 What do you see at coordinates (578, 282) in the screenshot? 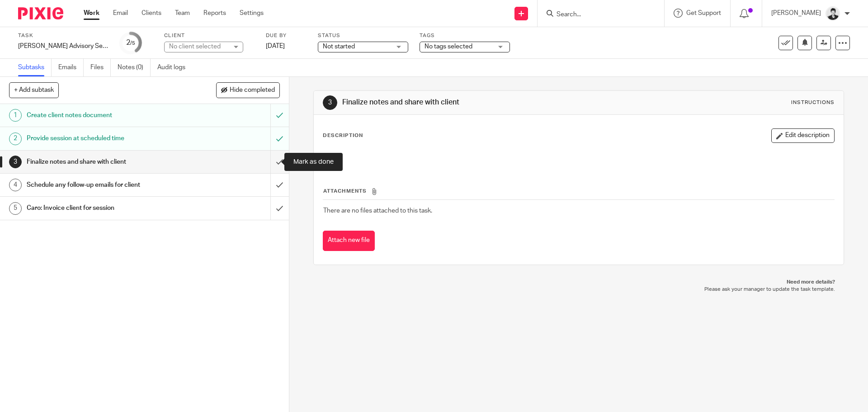
I see `p: Need more details?` at bounding box center [578, 282].